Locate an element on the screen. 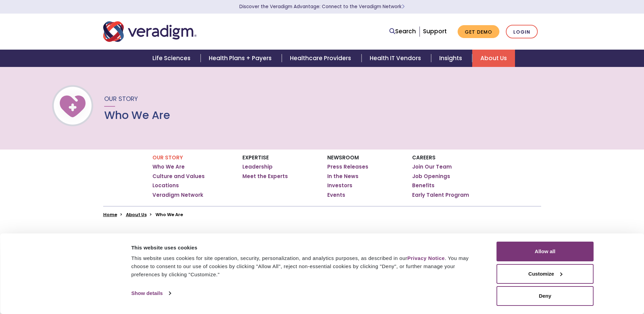 The width and height of the screenshot is (644, 314). button: Allow all is located at coordinates (546, 252).